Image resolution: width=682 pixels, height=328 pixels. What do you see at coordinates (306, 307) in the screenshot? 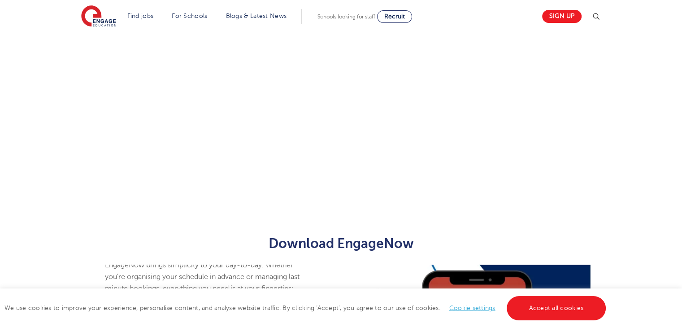
I see `span: We use cookies to improve your experience, personalise content, and analyse website traffic. By c...` at bounding box center [306, 307].